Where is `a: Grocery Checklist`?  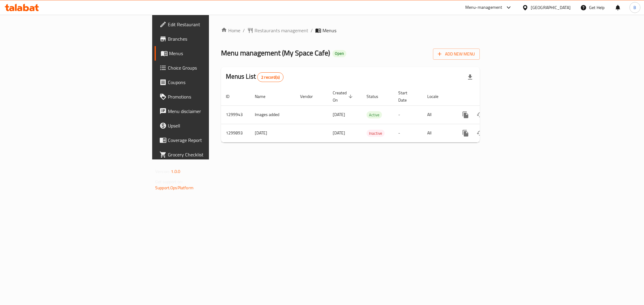
a: Grocery Checklist is located at coordinates (207, 155).